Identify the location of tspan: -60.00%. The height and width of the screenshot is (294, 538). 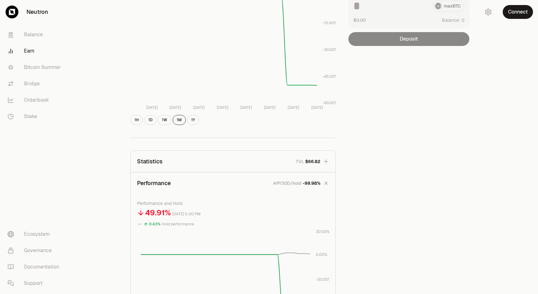
(330, 103).